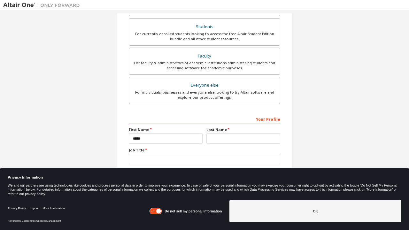  What do you see at coordinates (204, 65) in the screenshot?
I see `div: For faculty & administrators of academic institutions administering students and accessing softwa...` at bounding box center [204, 65].